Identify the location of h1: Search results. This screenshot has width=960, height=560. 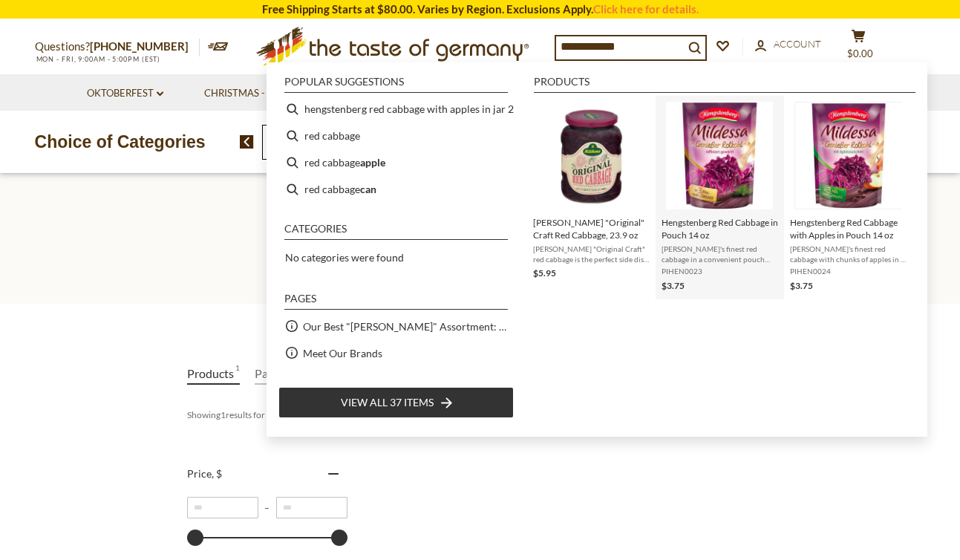
(480, 257).